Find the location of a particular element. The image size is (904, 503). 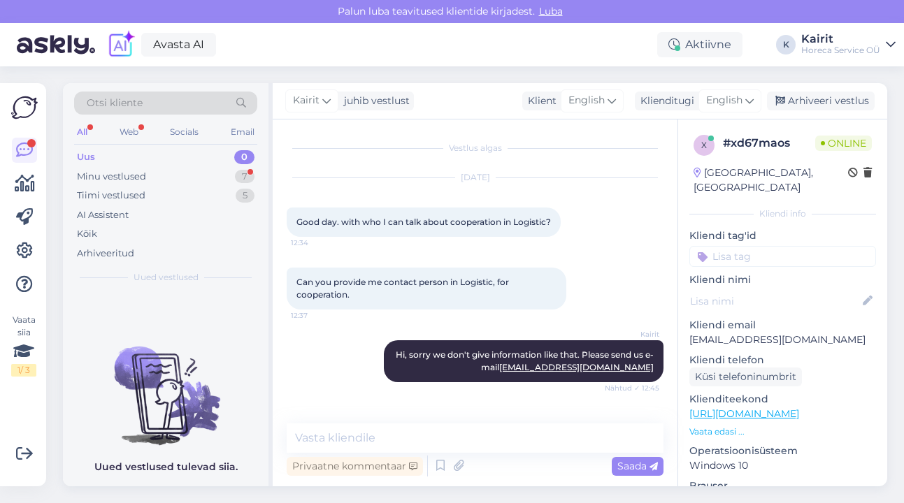

div: Kliendi info is located at coordinates (782, 214).